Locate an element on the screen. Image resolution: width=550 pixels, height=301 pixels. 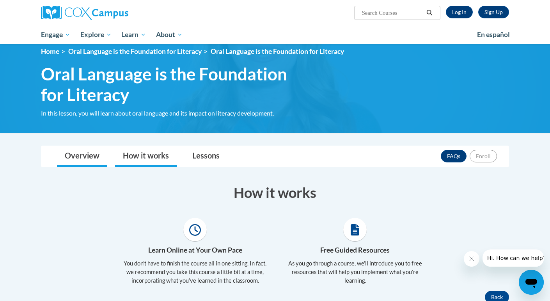
span: En español is located at coordinates (493, 34).